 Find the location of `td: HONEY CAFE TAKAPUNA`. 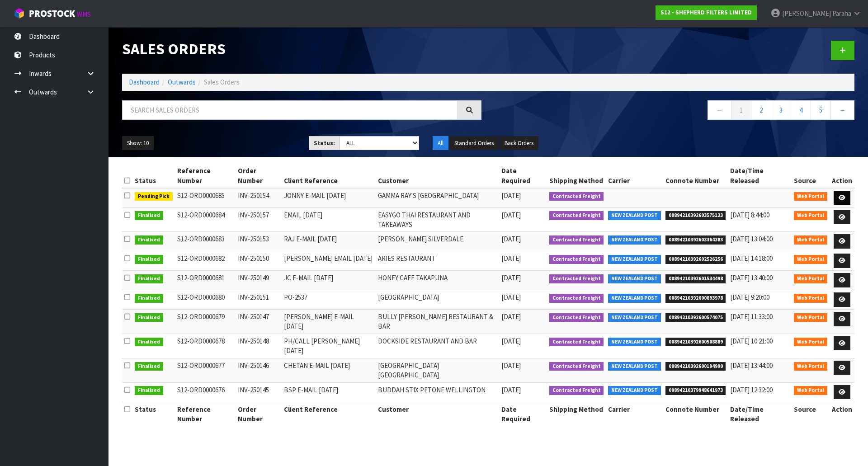

td: HONEY CAFE TAKAPUNA is located at coordinates (437, 280).